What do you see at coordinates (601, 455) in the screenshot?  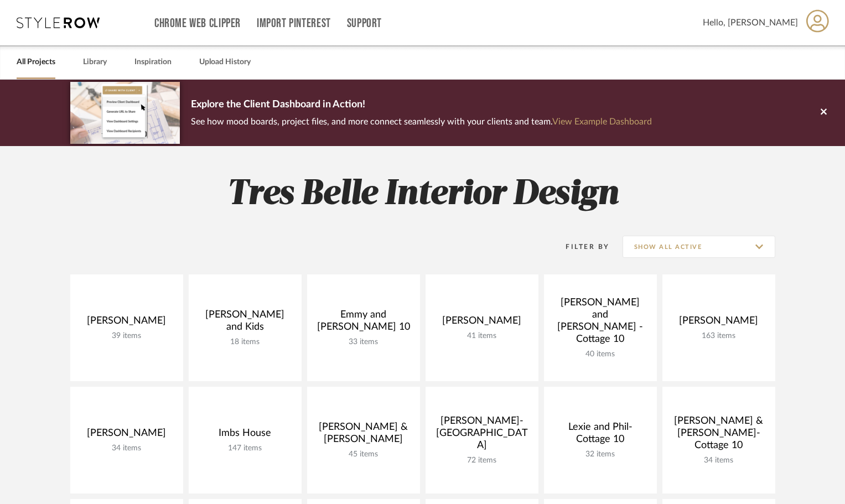 I see `div: 32 items` at bounding box center [601, 455].